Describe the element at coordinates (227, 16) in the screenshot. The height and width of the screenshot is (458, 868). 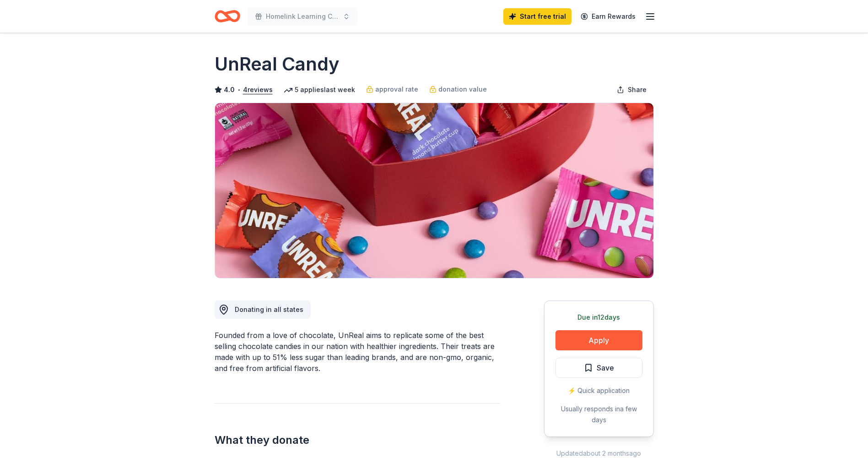
I see `a: Home` at that location.